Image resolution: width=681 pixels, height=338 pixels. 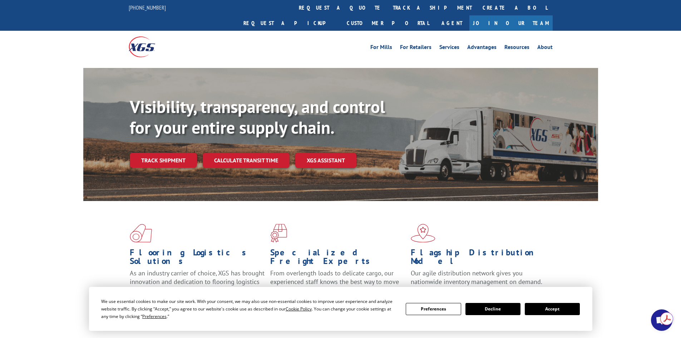 What do you see at coordinates (257, 117) in the screenshot?
I see `b: Visibility, transparency, and control for your entire supply chain.` at bounding box center [257, 117].